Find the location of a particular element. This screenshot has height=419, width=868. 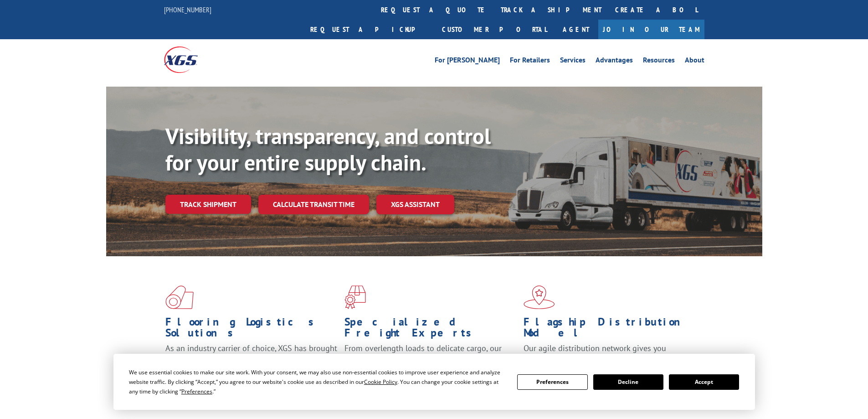

span: Cookie Policy is located at coordinates (381, 381).